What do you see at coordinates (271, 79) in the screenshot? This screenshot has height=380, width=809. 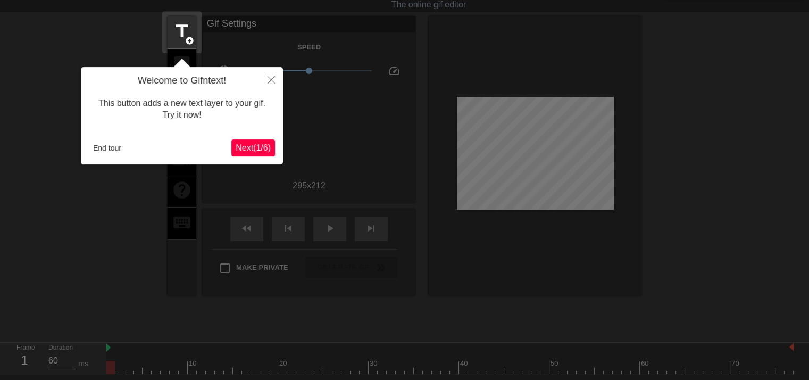 I see `button: Close` at bounding box center [271, 79].